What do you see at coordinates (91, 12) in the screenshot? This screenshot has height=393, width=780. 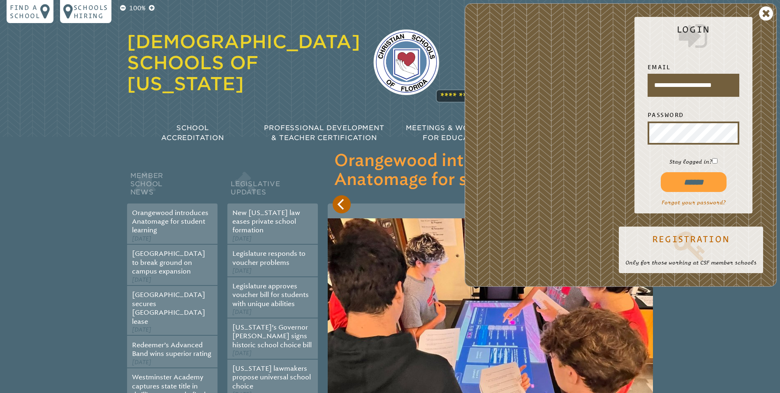 I see `p: Schools Hiring` at bounding box center [91, 12].